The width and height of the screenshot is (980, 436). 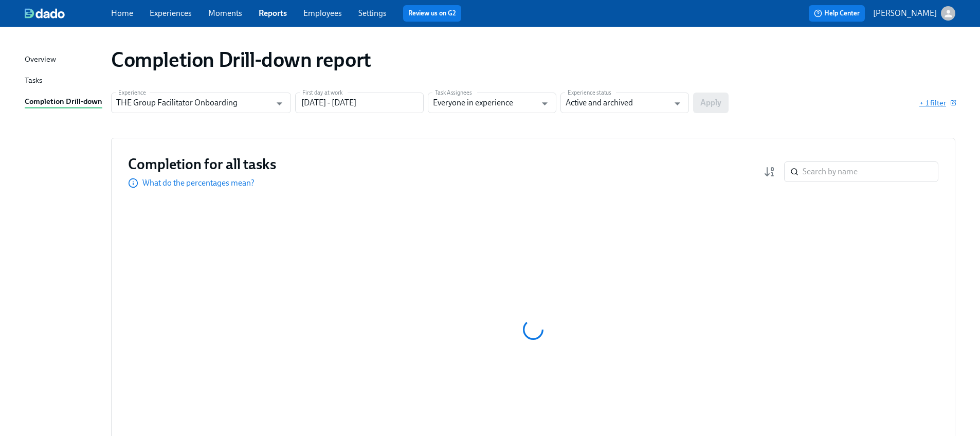 I want to click on a: Moments, so click(x=225, y=13).